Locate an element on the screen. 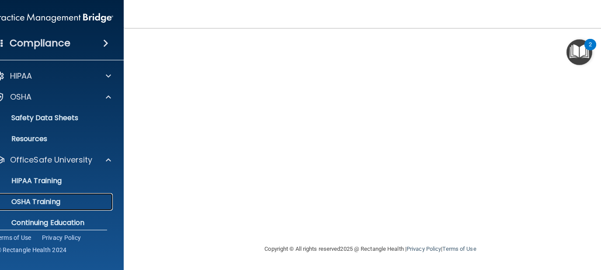 The image size is (601, 270). p: HIPAA is located at coordinates (21, 76).